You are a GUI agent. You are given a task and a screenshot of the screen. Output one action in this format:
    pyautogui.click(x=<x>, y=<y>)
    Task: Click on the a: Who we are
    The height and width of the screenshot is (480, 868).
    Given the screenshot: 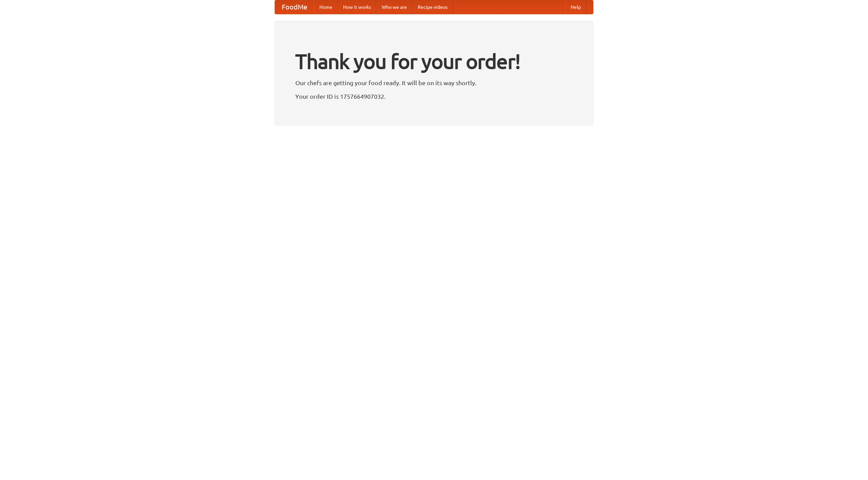 What is the action you would take?
    pyautogui.click(x=394, y=7)
    